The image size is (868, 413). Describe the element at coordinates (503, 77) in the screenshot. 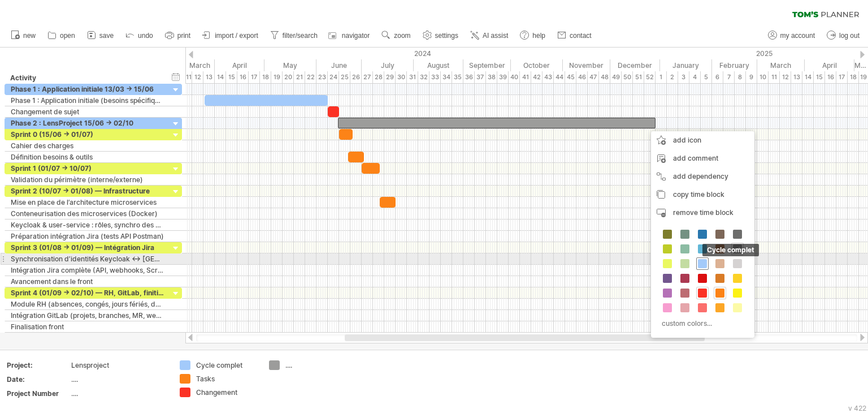

I see `div: 39` at that location.